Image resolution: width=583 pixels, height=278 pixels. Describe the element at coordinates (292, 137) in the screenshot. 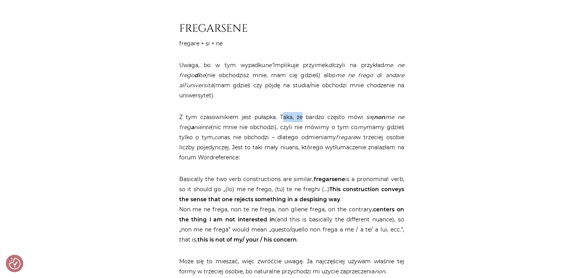

I see `p: Z tym czasownikiem jest pułapka. Taka, że bardzo często mówi się (nic mnie nie obchodzi), czyli n...` at that location.